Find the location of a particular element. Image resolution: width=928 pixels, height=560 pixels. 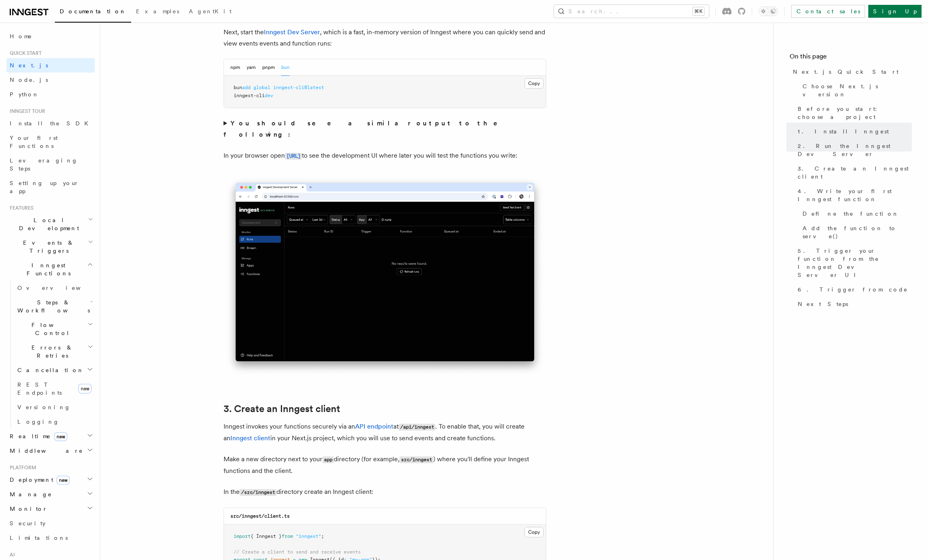

a: Sign Up is located at coordinates (895, 11).